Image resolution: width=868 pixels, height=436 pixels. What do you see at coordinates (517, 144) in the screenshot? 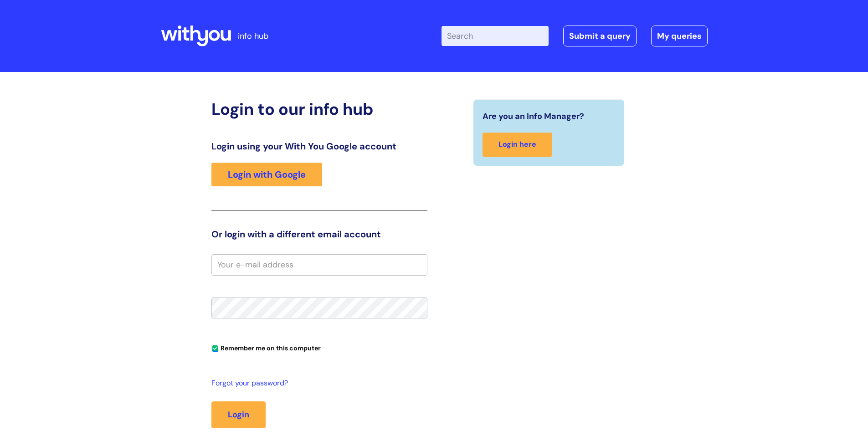
I see `a: Login here` at bounding box center [517, 144].